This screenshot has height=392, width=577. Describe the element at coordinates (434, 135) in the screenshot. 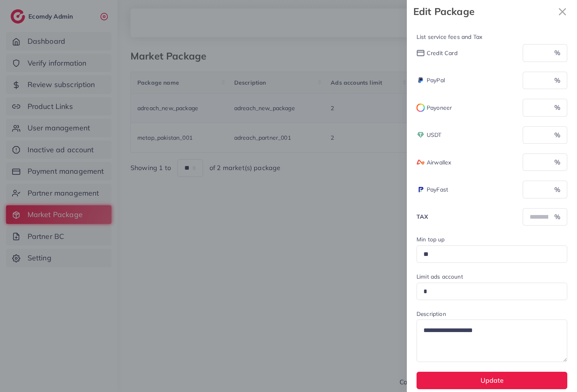

I see `span: USDT` at that location.